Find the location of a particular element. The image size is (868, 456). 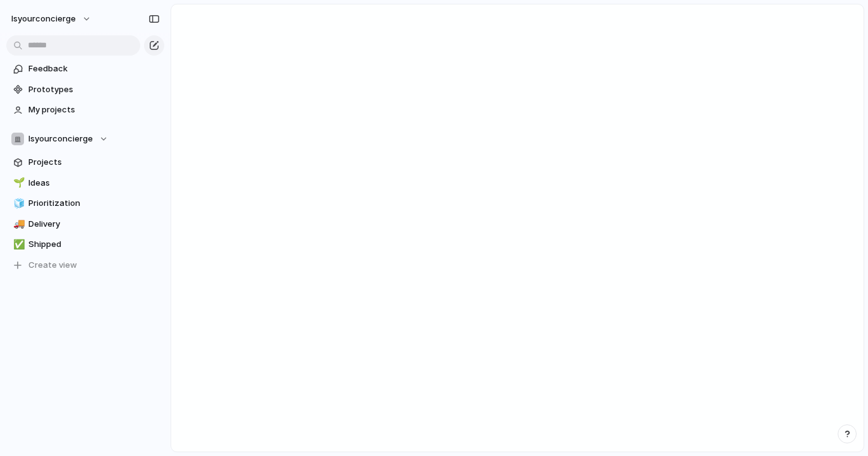

div: 🌱Ideas is located at coordinates (85, 183).